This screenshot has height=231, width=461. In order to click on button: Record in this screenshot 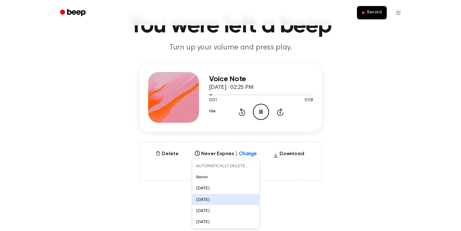, I will do `click(372, 13)`.